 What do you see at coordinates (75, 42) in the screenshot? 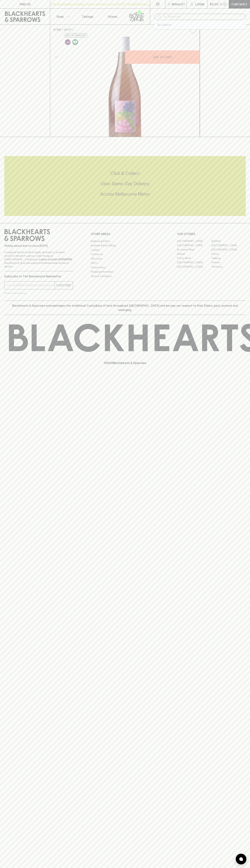
I see `a: Made without the use of any animal products.` at bounding box center [75, 42].